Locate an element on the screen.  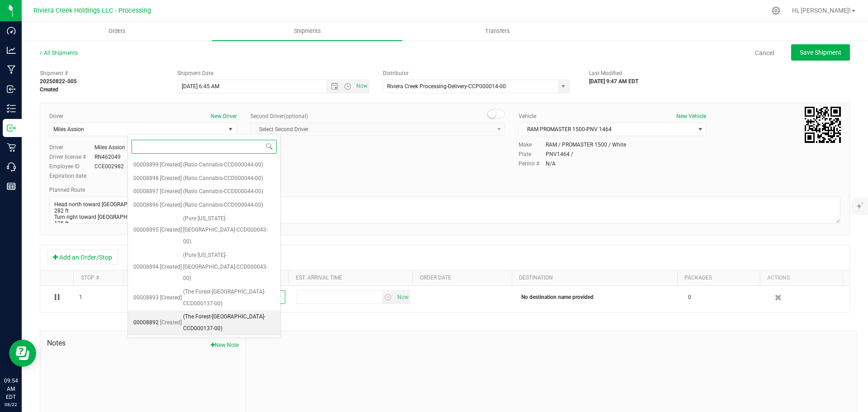
inline-svg: Inbound is located at coordinates (12, 89).